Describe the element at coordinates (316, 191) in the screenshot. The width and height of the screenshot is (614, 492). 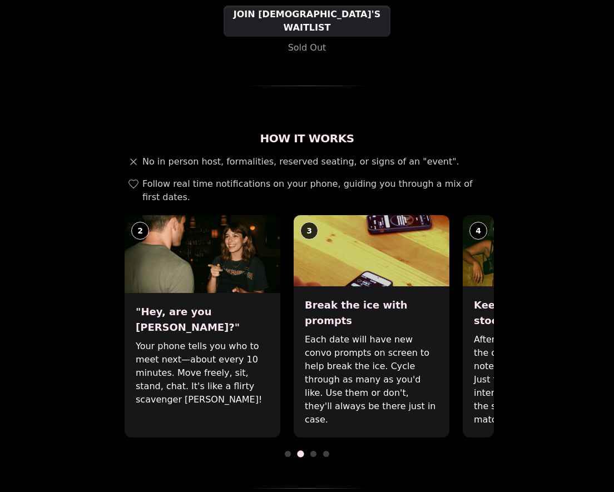
I see `span: Follow real time notifications on your phone, guiding you through a mix of first dates.` at that location.